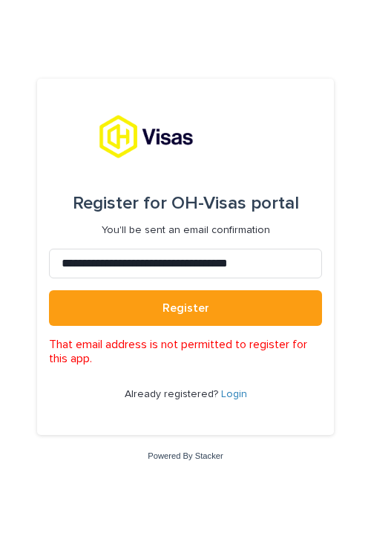 The image size is (371, 556). What do you see at coordinates (120, 203) in the screenshot?
I see `span: Register for` at bounding box center [120, 203].